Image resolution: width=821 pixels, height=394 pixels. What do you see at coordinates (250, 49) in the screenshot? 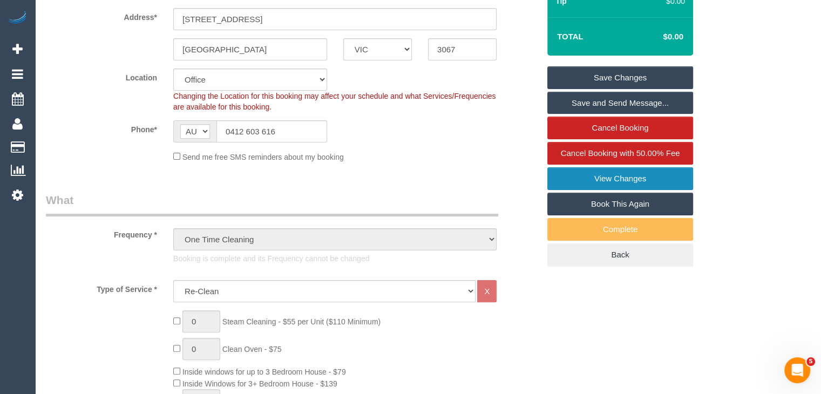
I see `input: Suburb*` at bounding box center [250, 49].